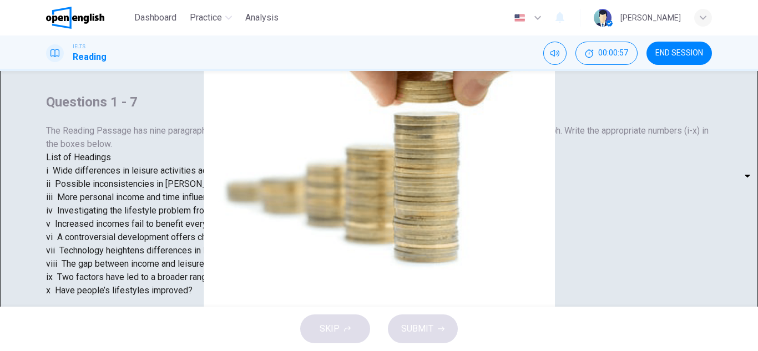 This screenshot has width=758, height=351. I want to click on span: IELTS, so click(79, 47).